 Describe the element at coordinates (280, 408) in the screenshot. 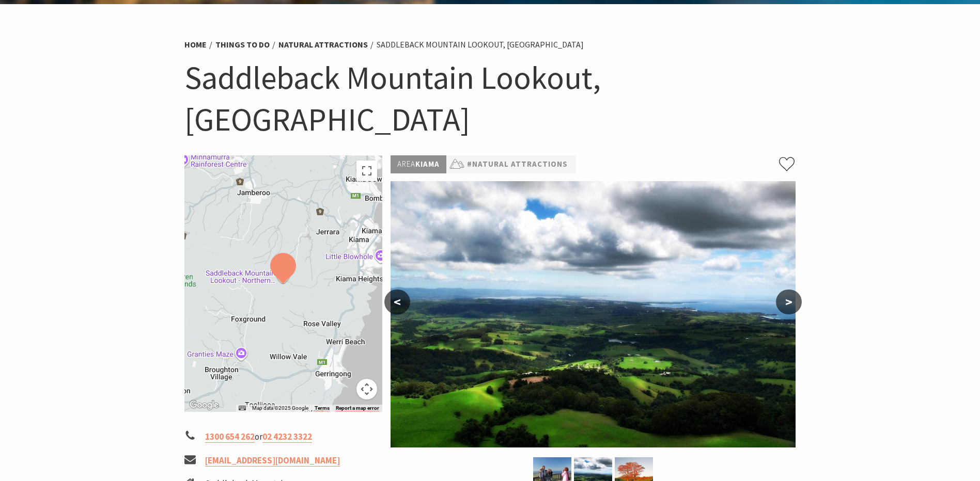

I see `span: Map data ©2025 Google` at that location.